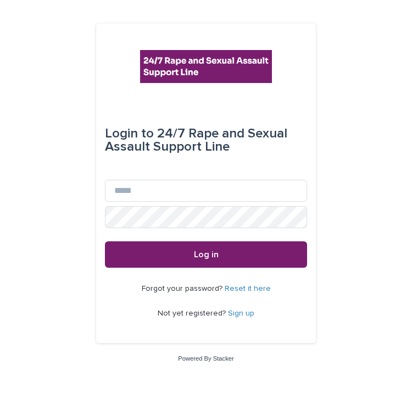 This screenshot has height=398, width=412. I want to click on span: Not yet registered?, so click(193, 313).